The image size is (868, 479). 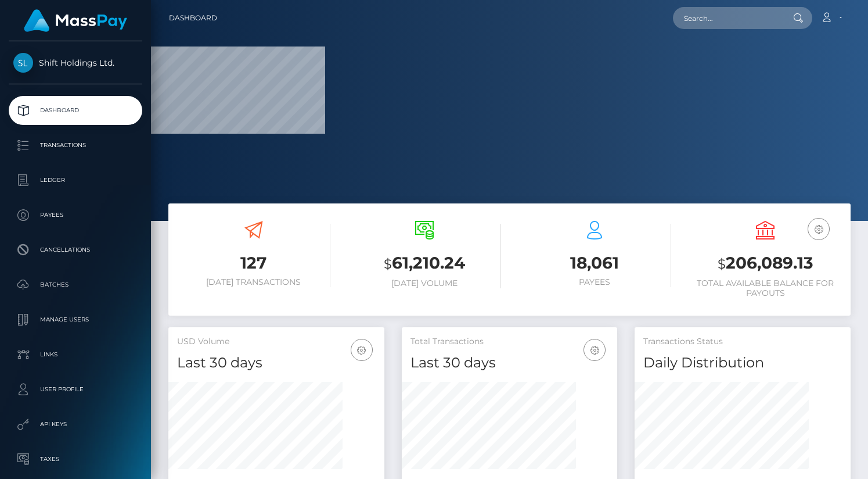 I want to click on h3: 61,210.24, so click(x=425, y=263).